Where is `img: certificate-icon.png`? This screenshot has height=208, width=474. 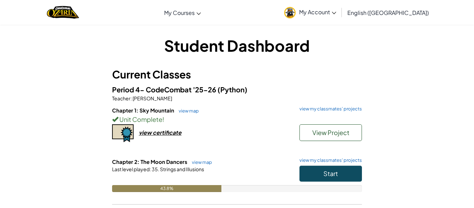 img: certificate-icon.png is located at coordinates (123, 133).